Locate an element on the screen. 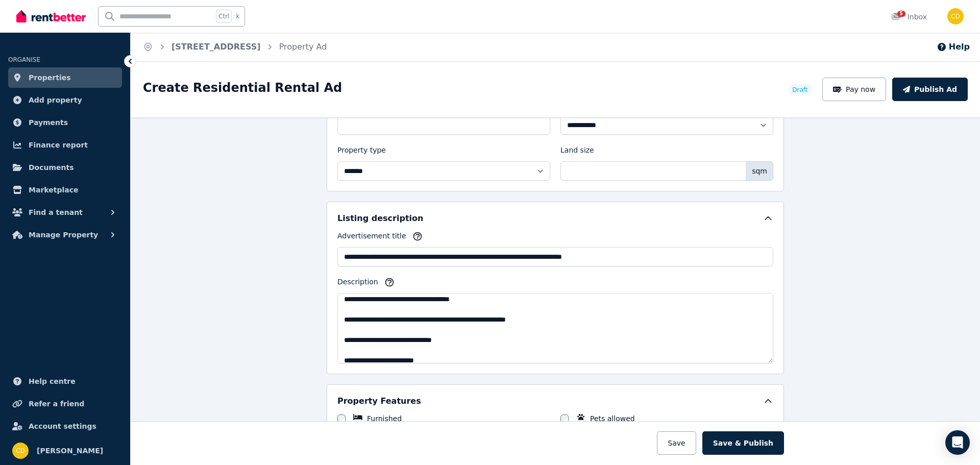 This screenshot has width=980, height=465. div: Inbox is located at coordinates (910, 17).